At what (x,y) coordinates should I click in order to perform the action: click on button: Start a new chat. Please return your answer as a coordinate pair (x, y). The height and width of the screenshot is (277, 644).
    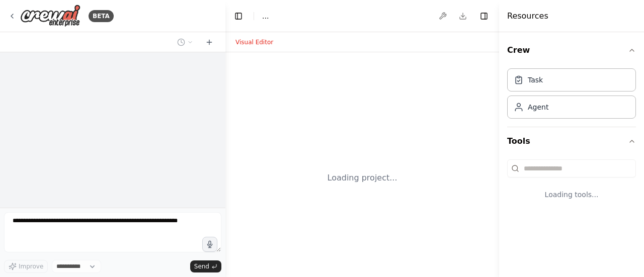
    Looking at the image, I should click on (209, 42).